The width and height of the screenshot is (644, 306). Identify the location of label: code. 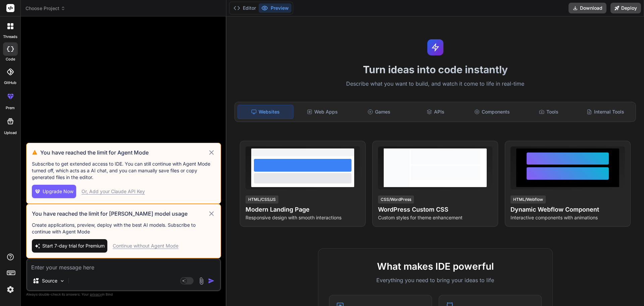
(10, 59).